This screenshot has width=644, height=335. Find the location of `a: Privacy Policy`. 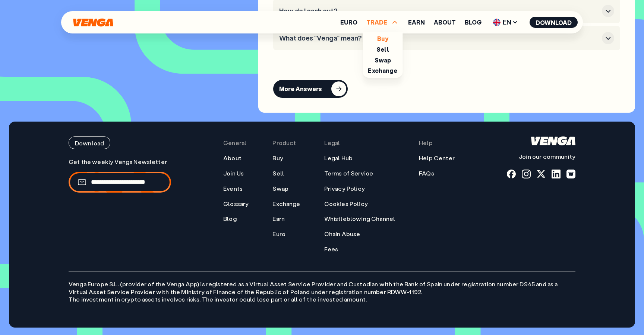

a: Privacy Policy is located at coordinates (344, 188).